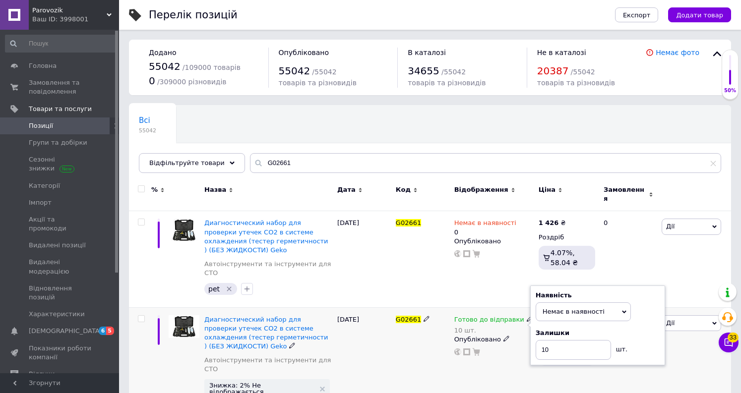 The image size is (741, 393). Describe the element at coordinates (110, 331) in the screenshot. I see `span: 5` at that location.